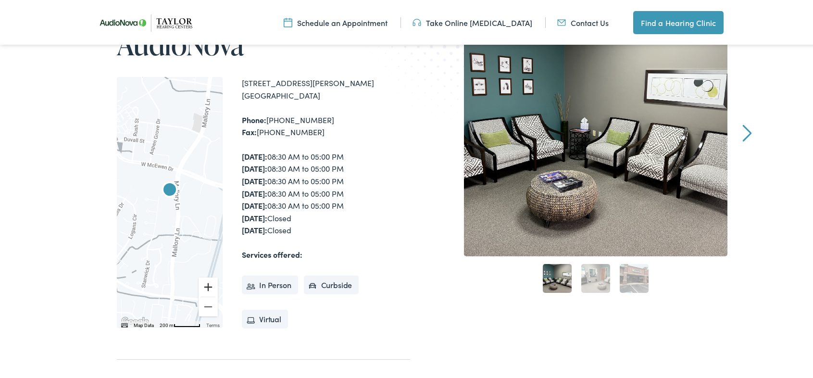 The width and height of the screenshot is (813, 378). Describe the element at coordinates (170, 189) in the screenshot. I see `div: AudioNova` at that location.